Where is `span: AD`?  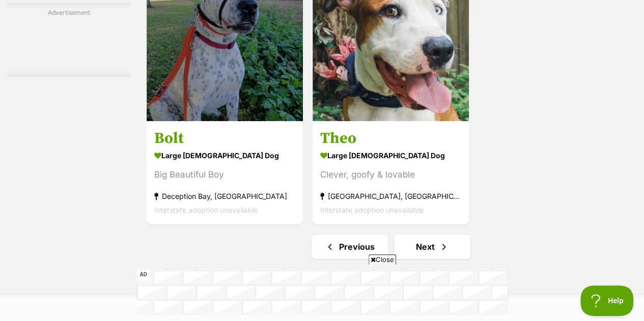 span: AD is located at coordinates (144, 274).